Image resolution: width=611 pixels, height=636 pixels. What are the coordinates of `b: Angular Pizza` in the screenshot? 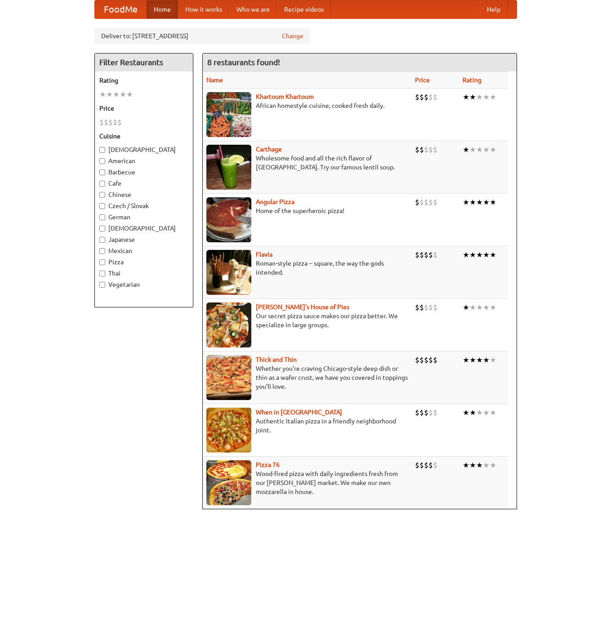 It's located at (275, 202).